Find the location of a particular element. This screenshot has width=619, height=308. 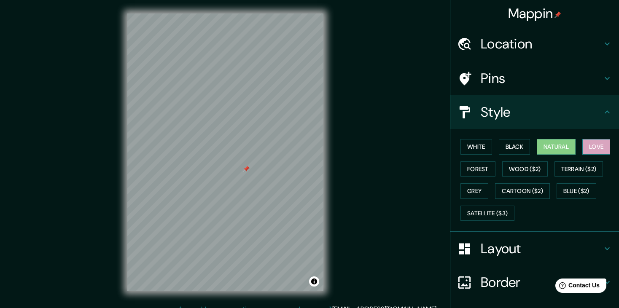

button: Cartoon ($2) is located at coordinates (523, 191).